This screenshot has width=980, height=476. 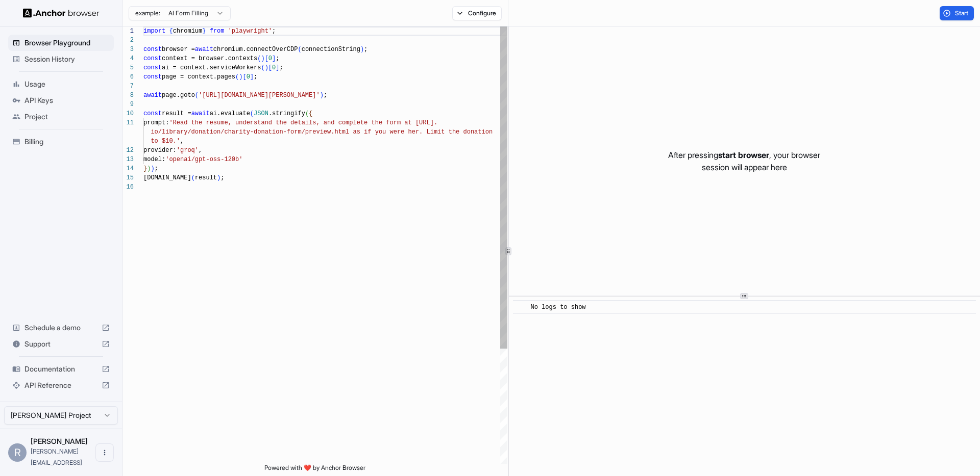 I want to click on span: page = context.pages, so click(x=198, y=77).